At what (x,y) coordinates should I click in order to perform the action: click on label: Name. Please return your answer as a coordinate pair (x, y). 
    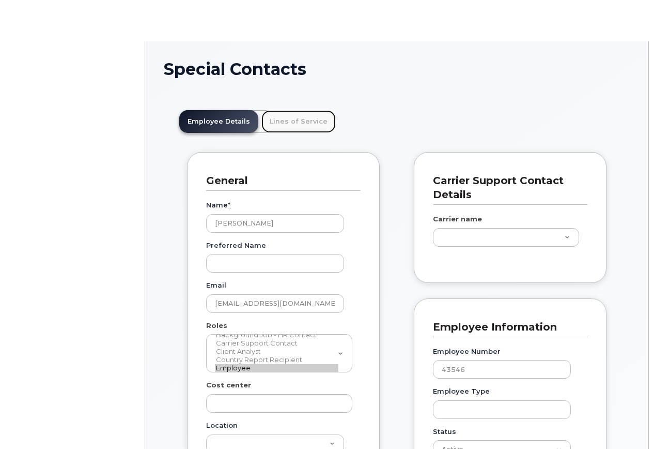
    Looking at the image, I should click on (218, 205).